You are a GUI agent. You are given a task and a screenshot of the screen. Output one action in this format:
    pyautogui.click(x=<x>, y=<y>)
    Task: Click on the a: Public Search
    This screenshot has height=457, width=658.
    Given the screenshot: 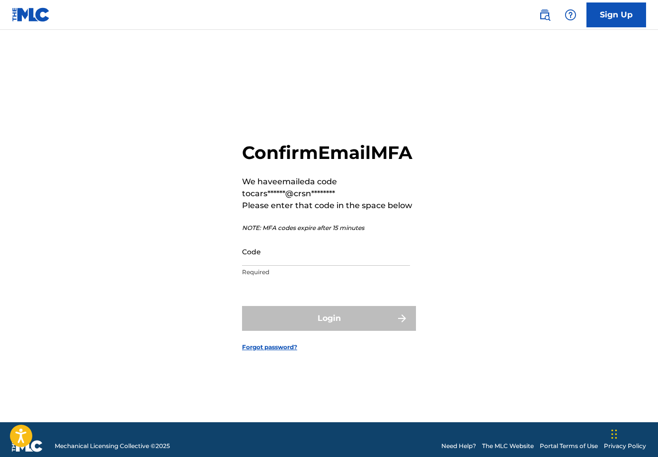 What is the action you would take?
    pyautogui.click(x=545, y=15)
    